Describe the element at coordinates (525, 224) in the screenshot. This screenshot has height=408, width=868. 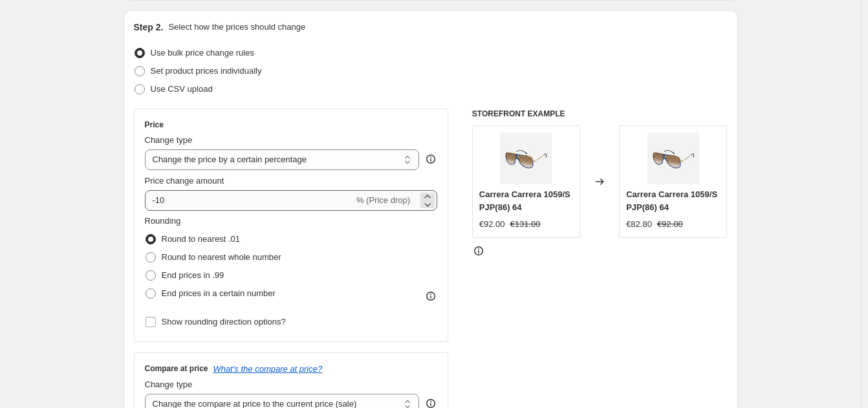
I see `strike: €131.00` at that location.